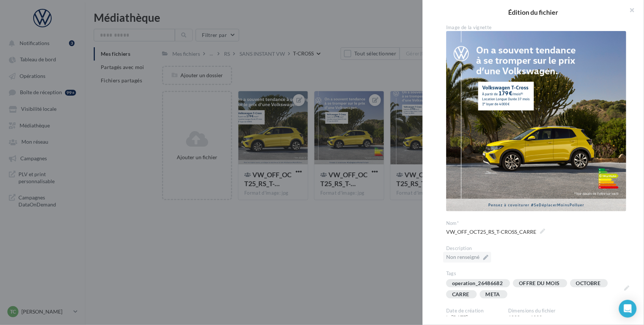  I want to click on div: Date de création, so click(475, 311).